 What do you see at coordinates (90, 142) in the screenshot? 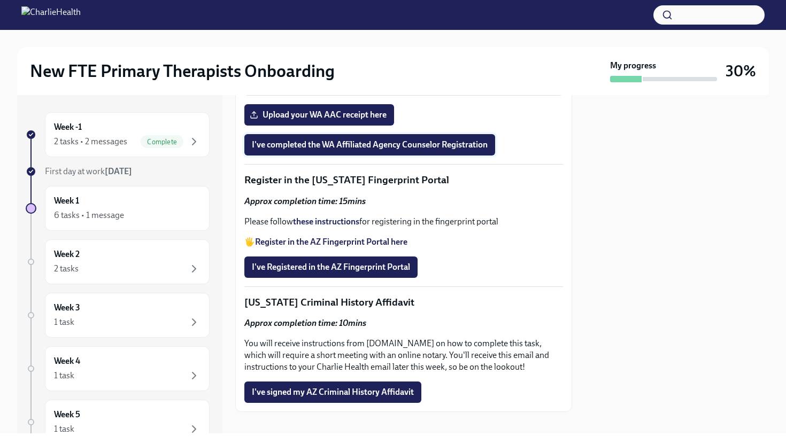
I see `div: 2 tasks • 2 messages` at bounding box center [90, 142].